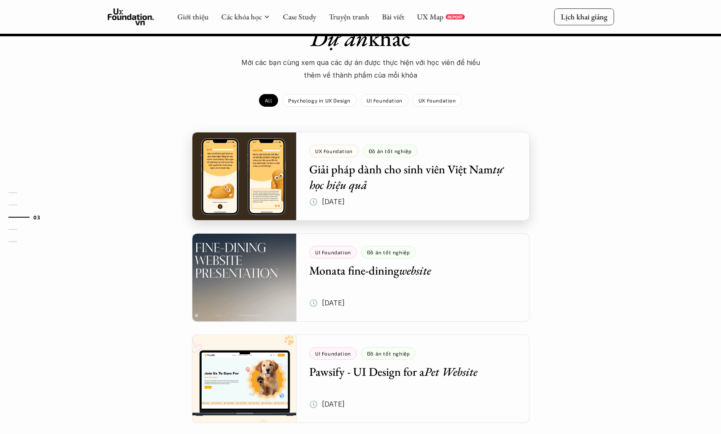  I want to click on a: Truyện tranh, so click(349, 16).